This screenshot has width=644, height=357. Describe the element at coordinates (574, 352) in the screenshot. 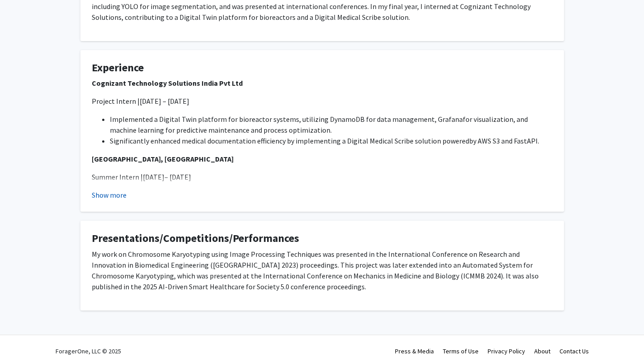

I see `a: Contact Us` at that location.